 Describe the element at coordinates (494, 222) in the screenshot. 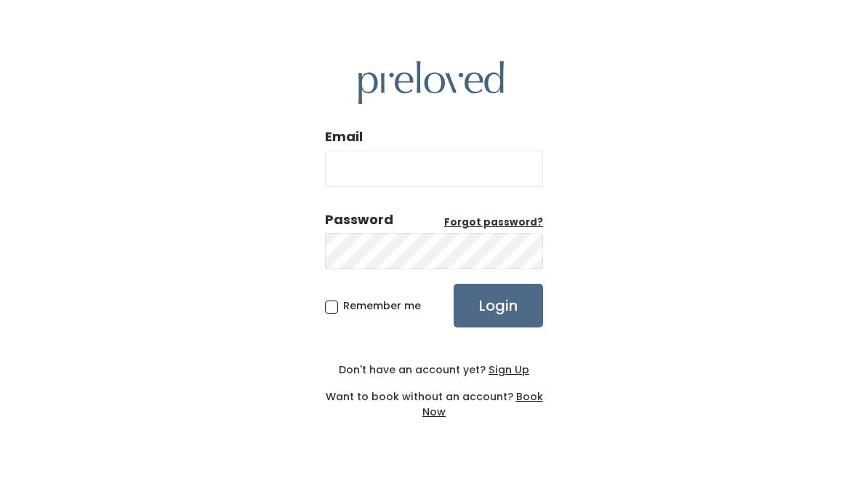

I see `u: Forgot password?` at that location.